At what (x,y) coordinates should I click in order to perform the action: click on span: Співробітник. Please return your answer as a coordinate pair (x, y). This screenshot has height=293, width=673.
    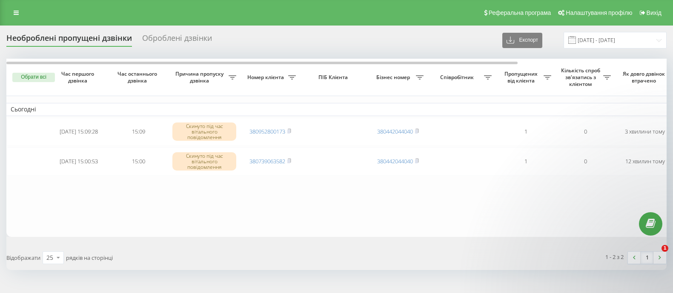
    Looking at the image, I should click on (458, 78).